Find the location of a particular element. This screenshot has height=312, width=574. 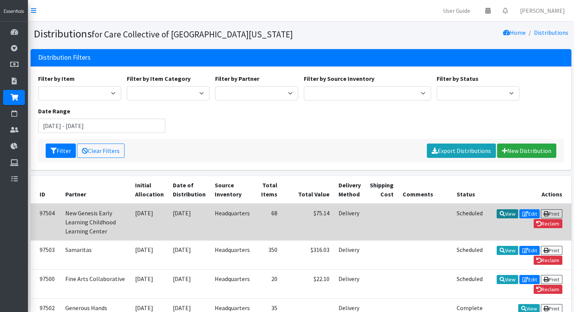

td: 68 is located at coordinates (268, 222).